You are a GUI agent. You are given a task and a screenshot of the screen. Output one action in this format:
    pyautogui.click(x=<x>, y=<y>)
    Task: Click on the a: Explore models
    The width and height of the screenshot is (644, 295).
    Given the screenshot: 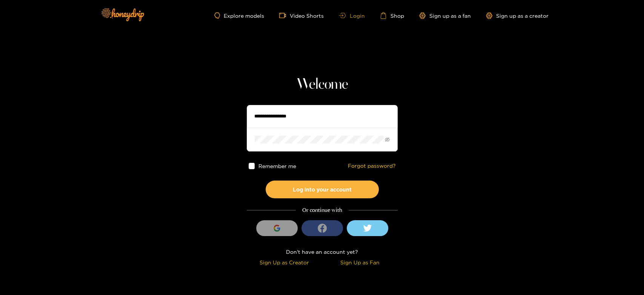 What is the action you would take?
    pyautogui.click(x=239, y=15)
    